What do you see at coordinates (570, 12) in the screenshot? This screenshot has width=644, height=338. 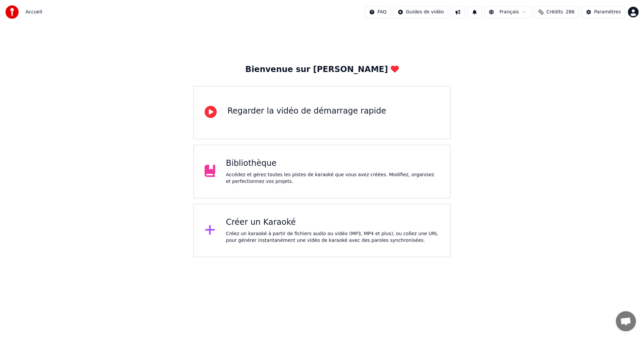 I see `span: 286` at bounding box center [570, 12].